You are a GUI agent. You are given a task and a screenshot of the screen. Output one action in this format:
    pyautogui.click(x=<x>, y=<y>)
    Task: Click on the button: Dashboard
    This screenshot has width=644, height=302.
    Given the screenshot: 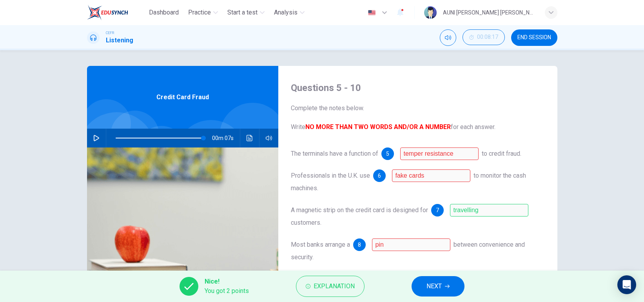 What is the action you would take?
    pyautogui.click(x=164, y=13)
    